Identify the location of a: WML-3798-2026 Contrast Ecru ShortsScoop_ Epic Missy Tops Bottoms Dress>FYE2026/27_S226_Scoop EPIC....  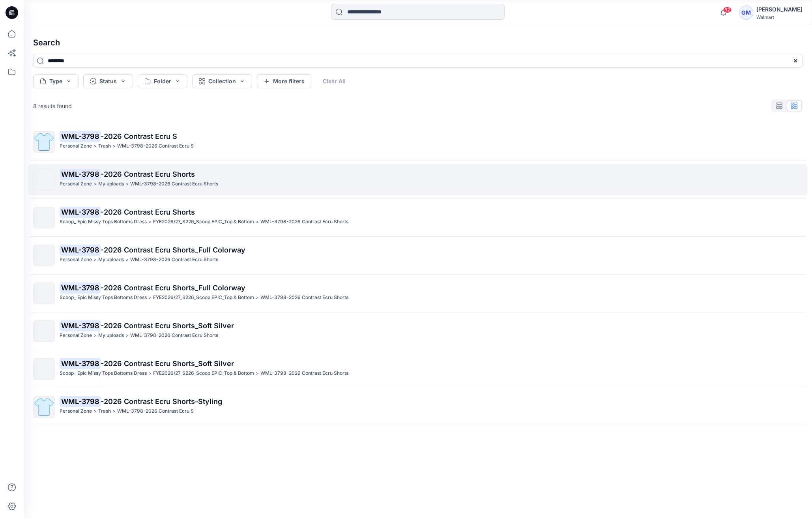
(418, 218).